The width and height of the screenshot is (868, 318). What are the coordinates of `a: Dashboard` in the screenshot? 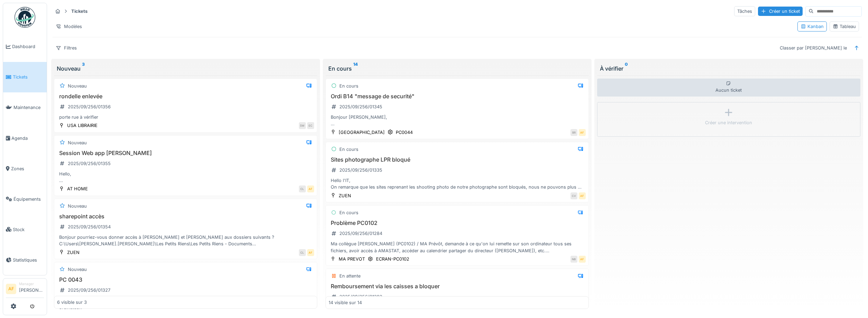 It's located at (24, 46).